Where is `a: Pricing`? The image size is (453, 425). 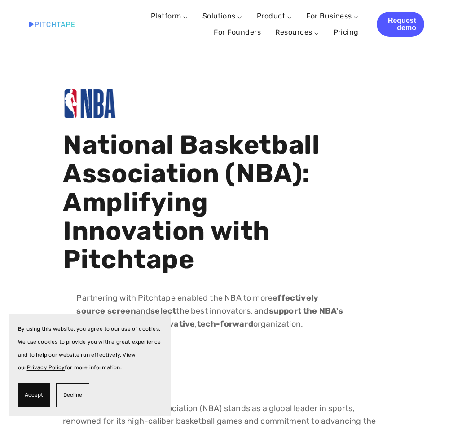
a: Pricing is located at coordinates (346, 32).